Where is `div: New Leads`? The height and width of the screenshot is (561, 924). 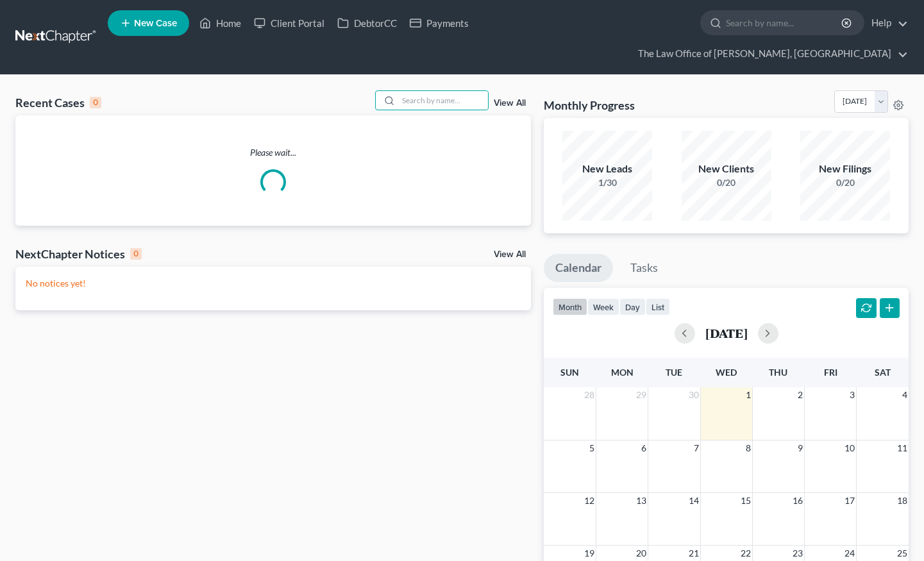
div: New Leads is located at coordinates (607, 169).